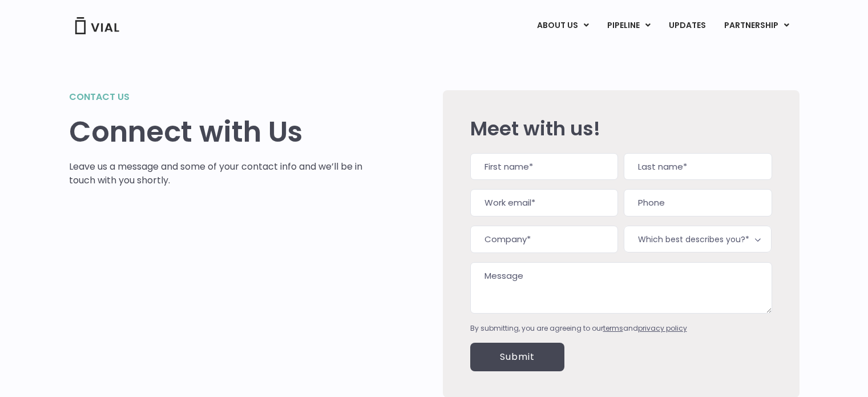  I want to click on input: Submit, so click(517, 357).